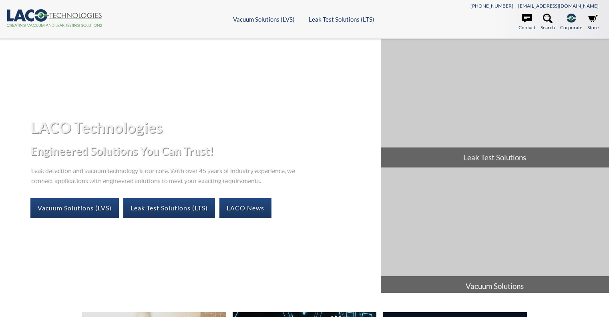  What do you see at coordinates (202, 127) in the screenshot?
I see `h1: LACO Technologies` at bounding box center [202, 127].